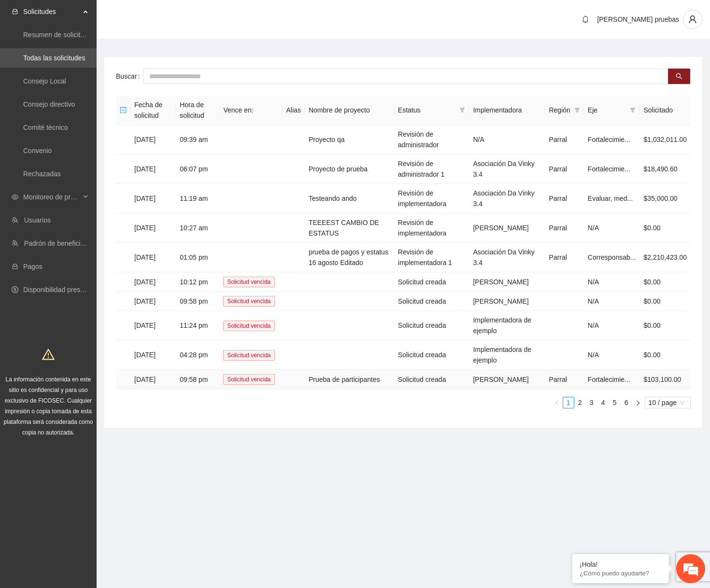  What do you see at coordinates (610, 199) in the screenshot?
I see `span: Evaluar, med...` at bounding box center [610, 199].